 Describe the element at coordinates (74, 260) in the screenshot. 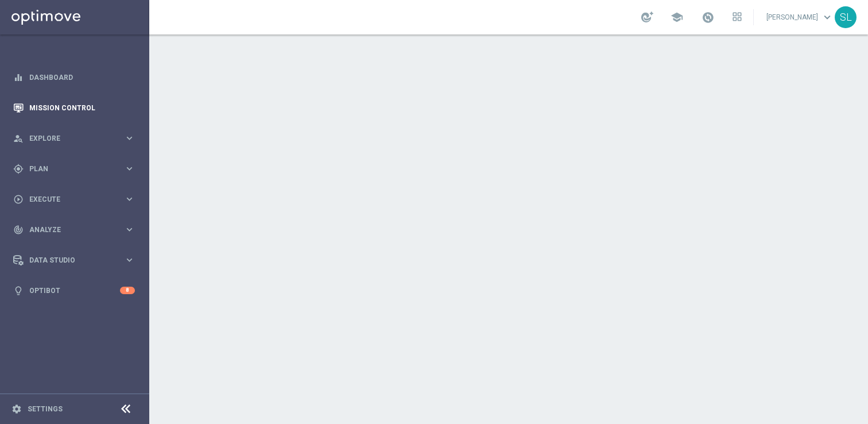

I see `div: Data Studio keyboard_arrow_right` at that location.